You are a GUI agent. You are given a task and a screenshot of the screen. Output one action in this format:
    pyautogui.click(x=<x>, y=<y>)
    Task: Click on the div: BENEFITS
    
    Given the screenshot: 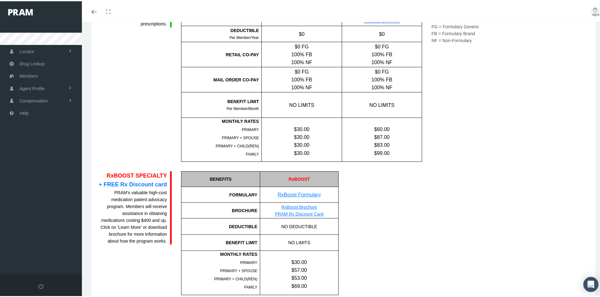 What is the action you would take?
    pyautogui.click(x=220, y=178)
    